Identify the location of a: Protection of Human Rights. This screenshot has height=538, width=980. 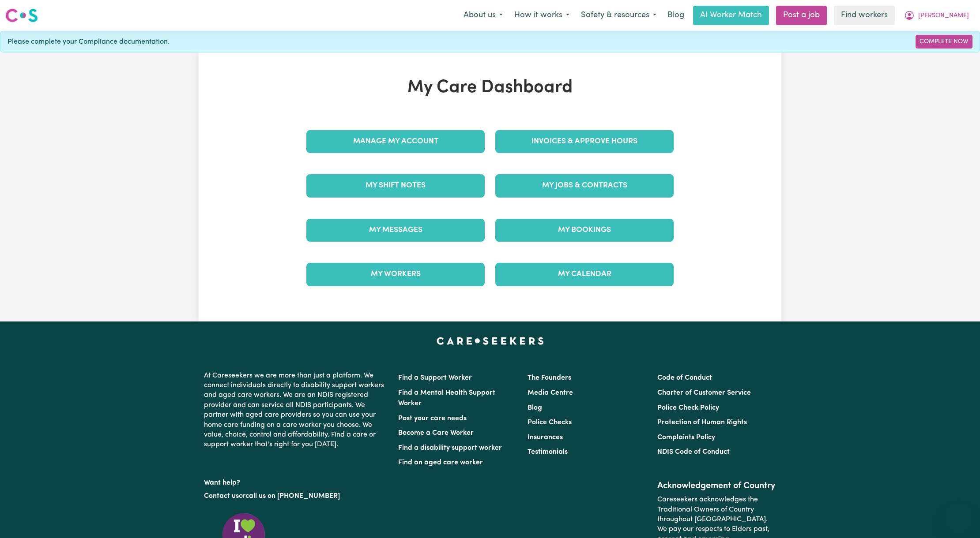
(701, 422).